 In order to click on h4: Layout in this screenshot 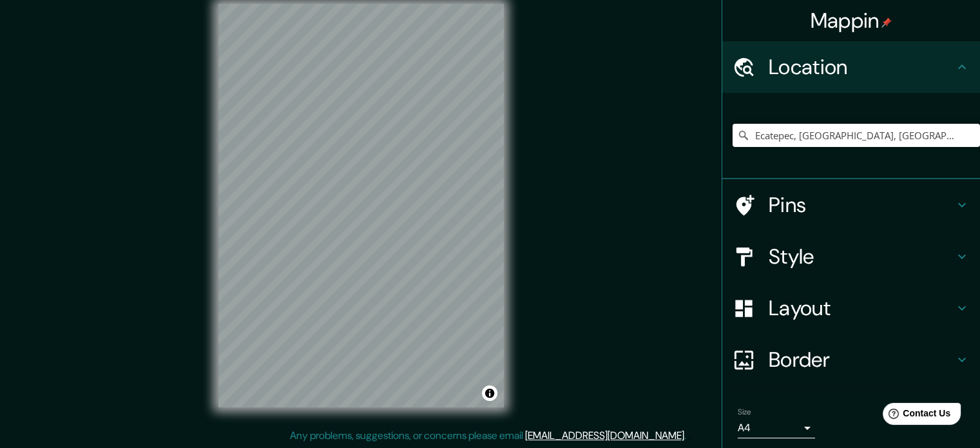, I will do `click(861, 308)`.